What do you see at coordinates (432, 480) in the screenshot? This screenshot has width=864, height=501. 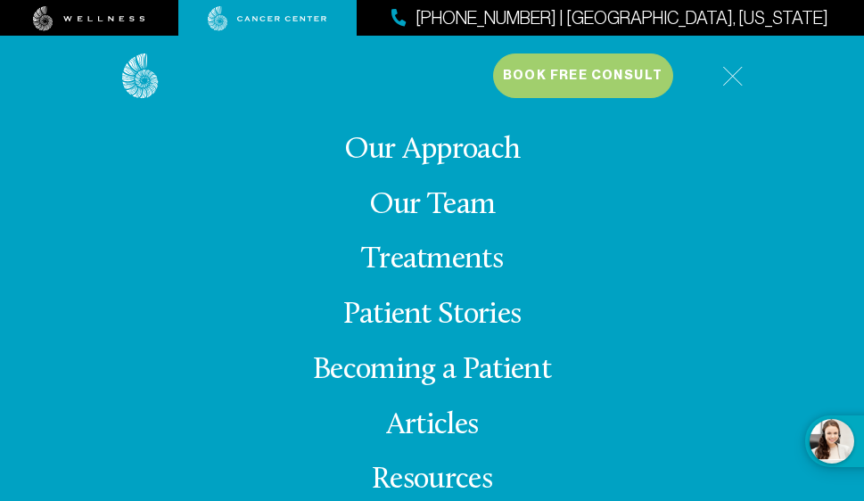 I see `a: Resources` at bounding box center [432, 480].